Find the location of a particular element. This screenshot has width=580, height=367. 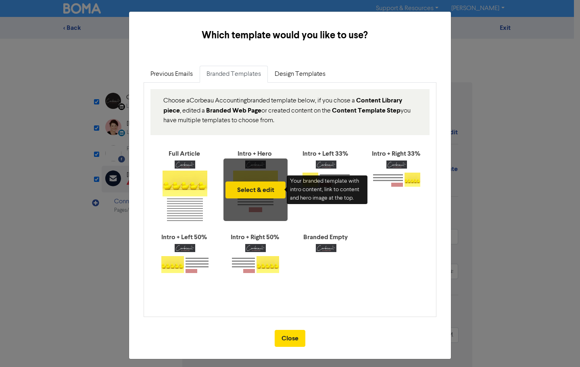

a: Previous Emails is located at coordinates (171, 74).